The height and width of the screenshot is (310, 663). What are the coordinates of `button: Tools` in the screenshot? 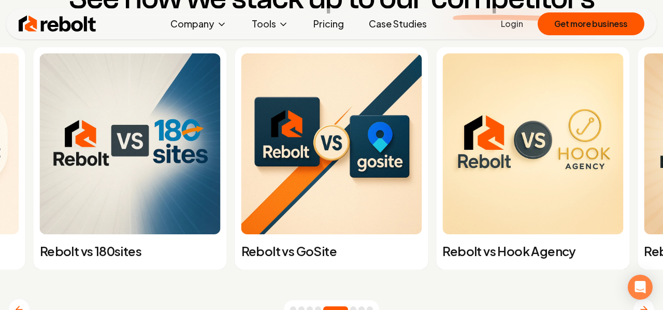 It's located at (270, 24).